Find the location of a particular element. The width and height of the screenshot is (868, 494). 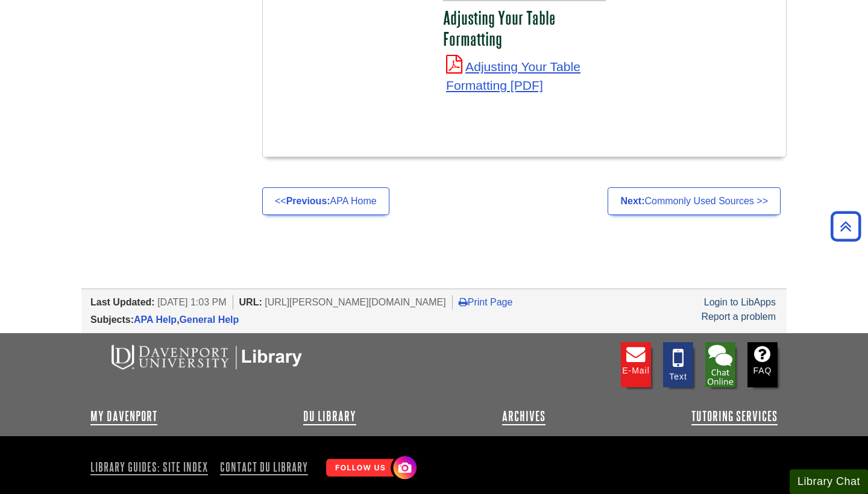

a: Tutoring Services is located at coordinates (734, 416).